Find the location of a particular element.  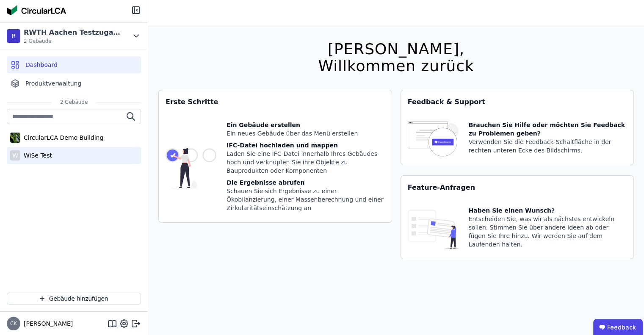

div: Willkommen zurück is located at coordinates (396, 66).